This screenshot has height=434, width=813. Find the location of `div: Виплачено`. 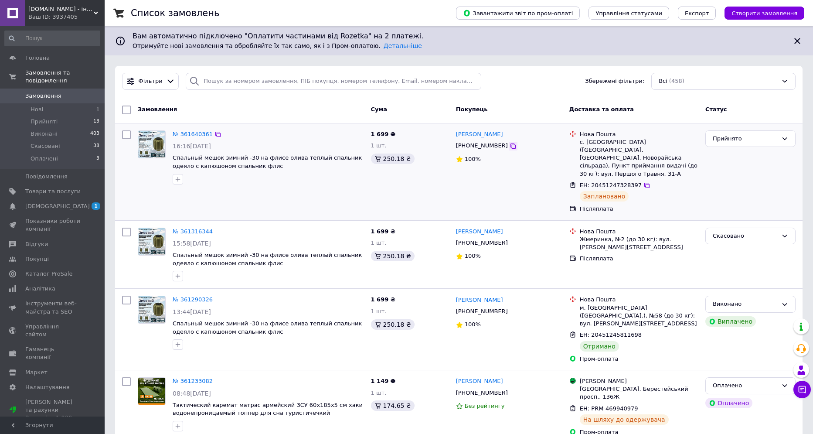

div: Виплачено is located at coordinates (731, 321).